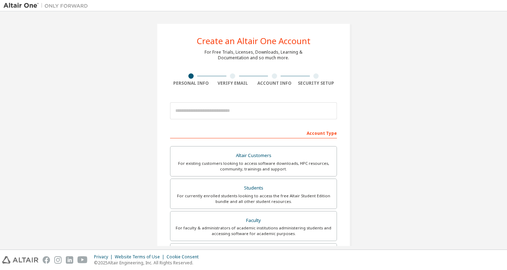 The height and width of the screenshot is (270, 507). What do you see at coordinates (104, 257) in the screenshot?
I see `div: Privacy` at bounding box center [104, 257].